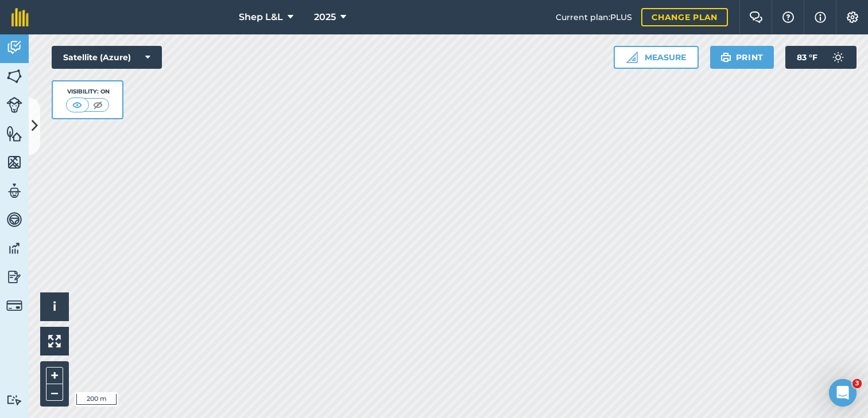  I want to click on span: i, so click(55, 307).